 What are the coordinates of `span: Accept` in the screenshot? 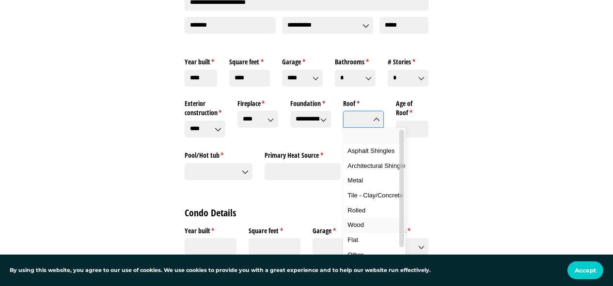 It's located at (585, 270).